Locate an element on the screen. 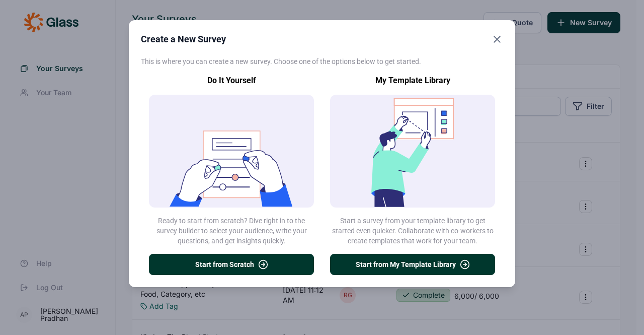 The image size is (644, 335). button: Close is located at coordinates (497, 40).